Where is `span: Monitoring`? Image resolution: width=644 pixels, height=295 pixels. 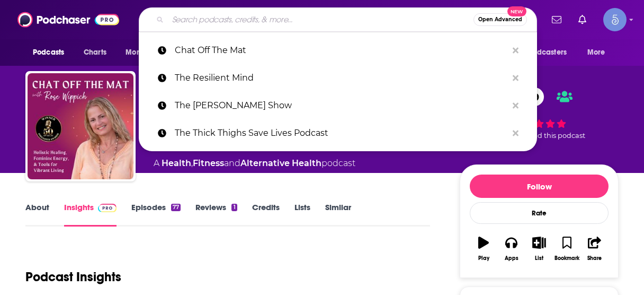
span: Monitoring is located at coordinates (144, 53).